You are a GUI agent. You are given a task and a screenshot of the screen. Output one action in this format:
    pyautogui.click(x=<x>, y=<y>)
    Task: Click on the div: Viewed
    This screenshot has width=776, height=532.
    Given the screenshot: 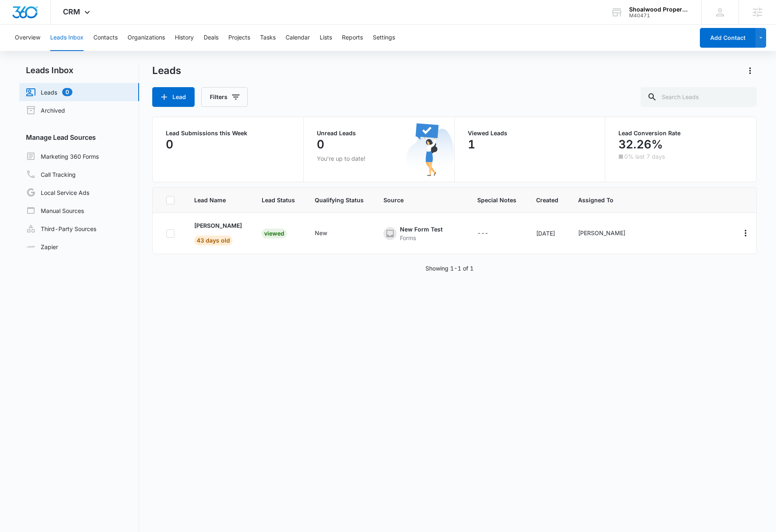 What is the action you would take?
    pyautogui.click(x=274, y=233)
    